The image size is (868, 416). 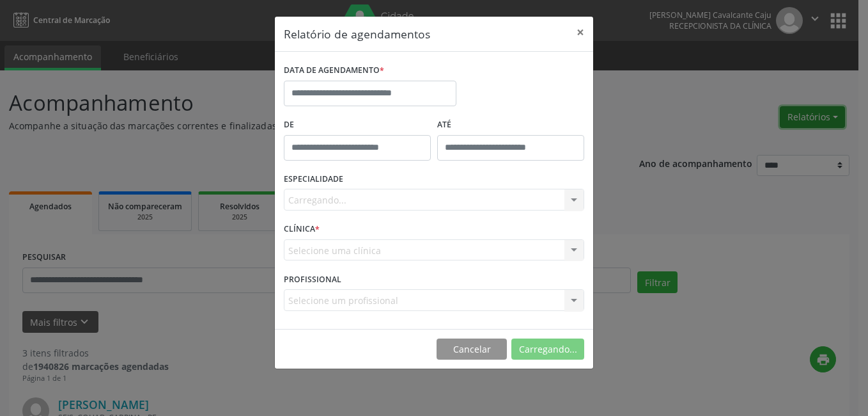 What do you see at coordinates (472, 349) in the screenshot?
I see `button: Cancelar` at bounding box center [472, 349].